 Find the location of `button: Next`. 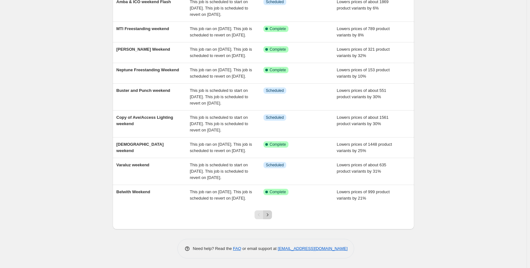

button: Next is located at coordinates (267, 215).